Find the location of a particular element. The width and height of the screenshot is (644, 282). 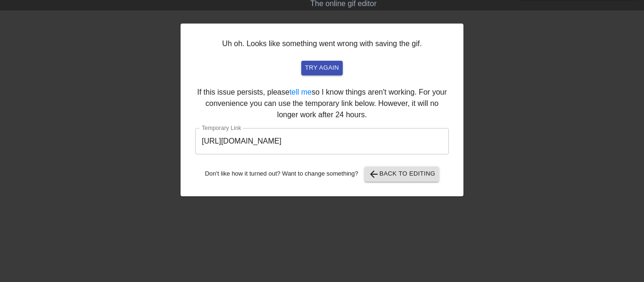

span: Back to Editing is located at coordinates (401, 174).